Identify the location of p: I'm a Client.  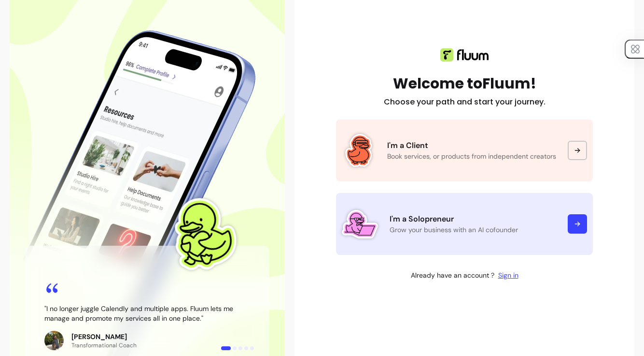
(472, 145).